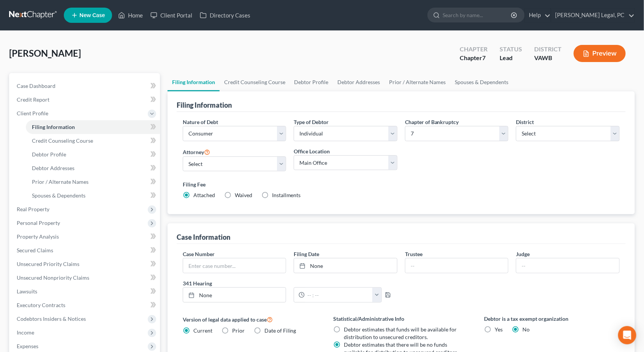  I want to click on span: Unsecured Priority Claims, so click(48, 263).